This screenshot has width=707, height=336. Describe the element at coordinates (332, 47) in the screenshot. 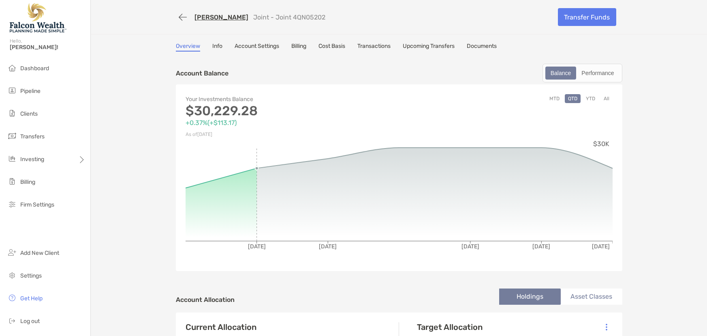

I see `a: Cost Basis` at that location.